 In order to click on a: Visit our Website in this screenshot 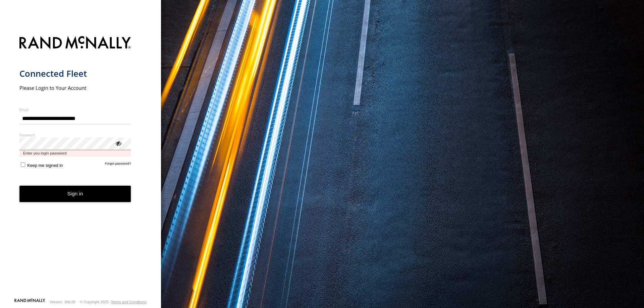, I will do `click(30, 302)`.